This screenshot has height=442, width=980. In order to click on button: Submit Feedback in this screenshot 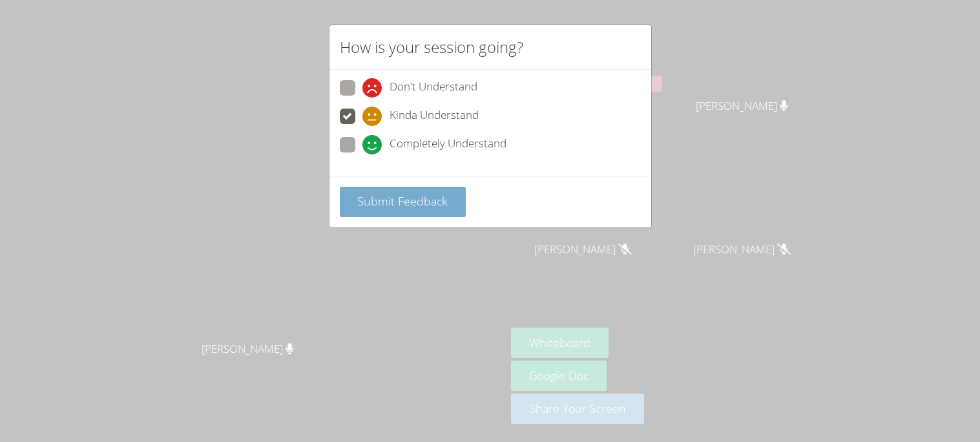, I will do `click(403, 201)`.